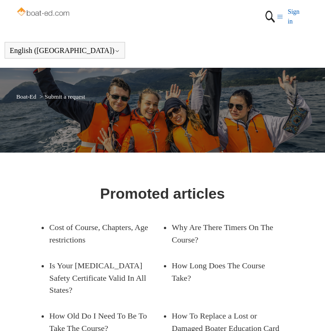 The width and height of the screenshot is (325, 331). What do you see at coordinates (61, 96) in the screenshot?
I see `li: Submit a request` at bounding box center [61, 96].